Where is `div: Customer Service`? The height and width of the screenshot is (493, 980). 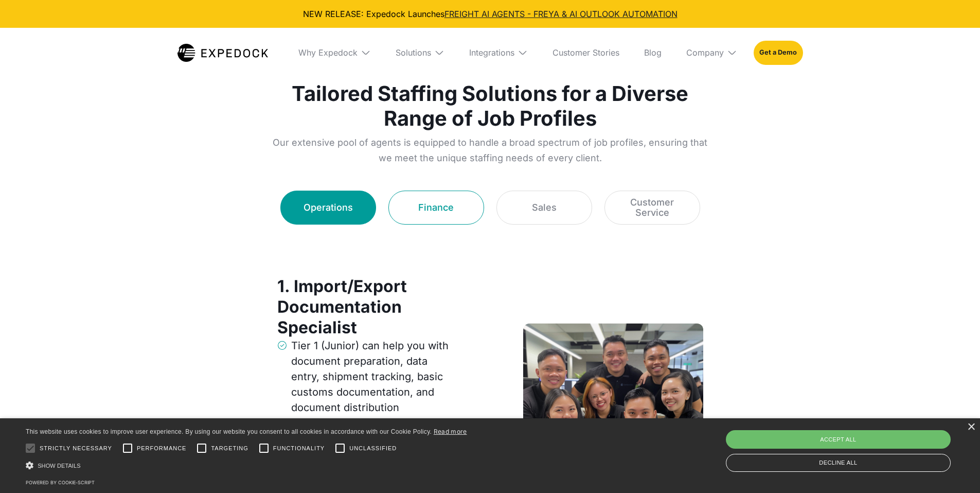
div: Customer Service is located at coordinates (653, 208).